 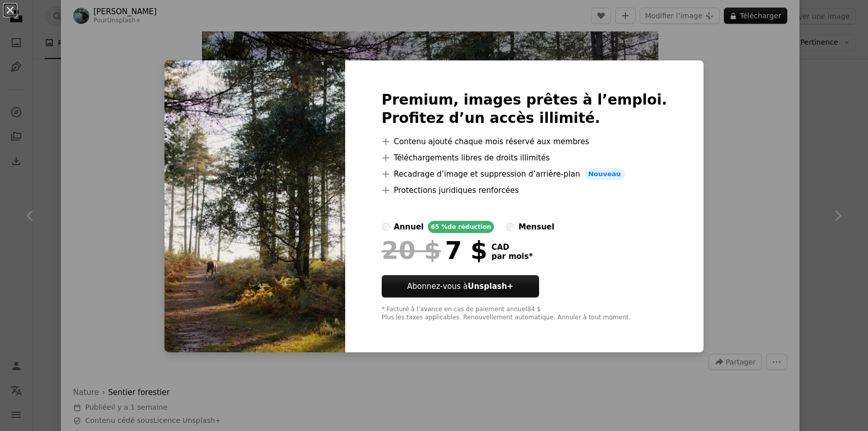 What do you see at coordinates (490, 287) in the screenshot?
I see `strong: Unsplash+` at bounding box center [490, 287].